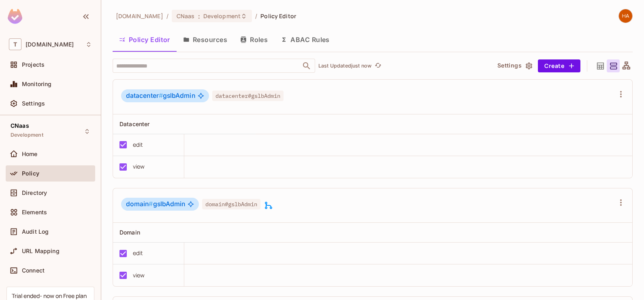 The width and height of the screenshot is (644, 300). I want to click on span: Policy, so click(31, 173).